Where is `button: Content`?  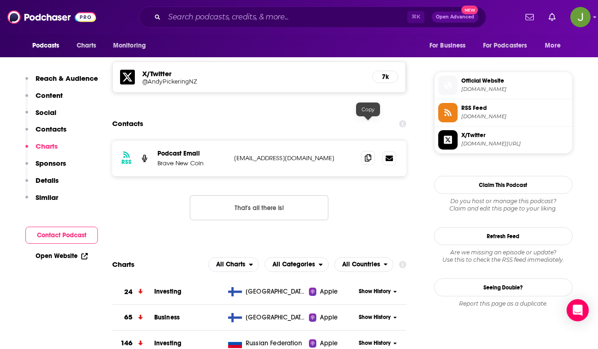 button: Content is located at coordinates (44, 99).